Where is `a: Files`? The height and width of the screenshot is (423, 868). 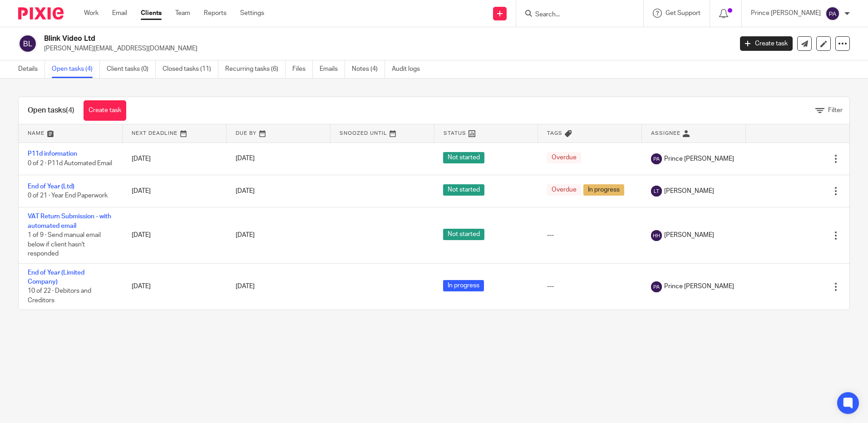 a: Files is located at coordinates (302, 69).